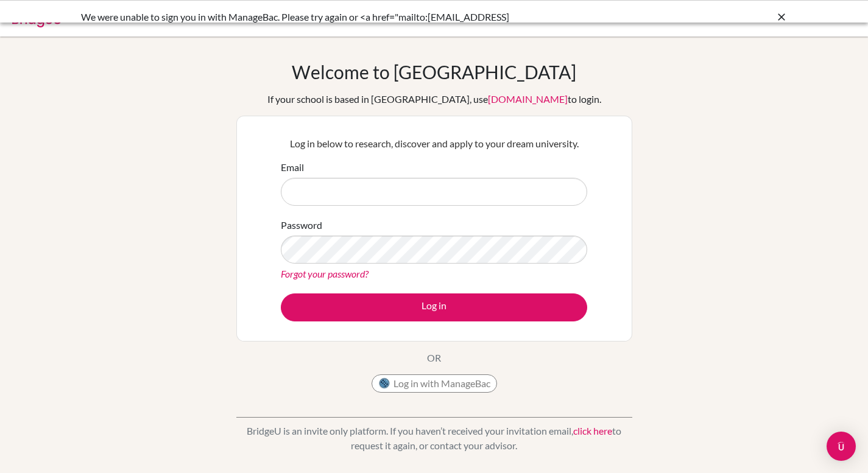  What do you see at coordinates (292, 168) in the screenshot?
I see `label: Email` at bounding box center [292, 168].